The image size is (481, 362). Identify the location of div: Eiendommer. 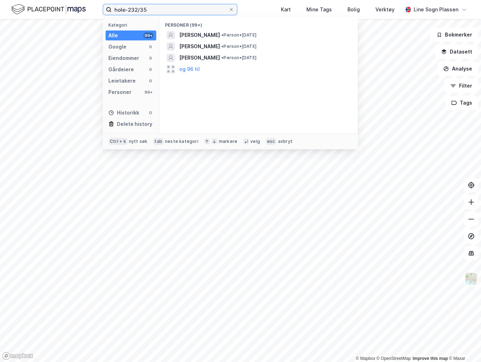
(124, 58).